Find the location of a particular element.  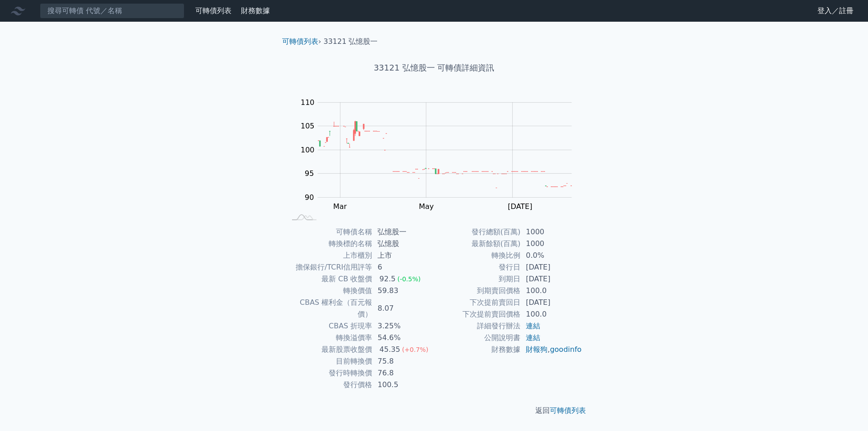

td: 詳細發行辦法 is located at coordinates (477, 326).